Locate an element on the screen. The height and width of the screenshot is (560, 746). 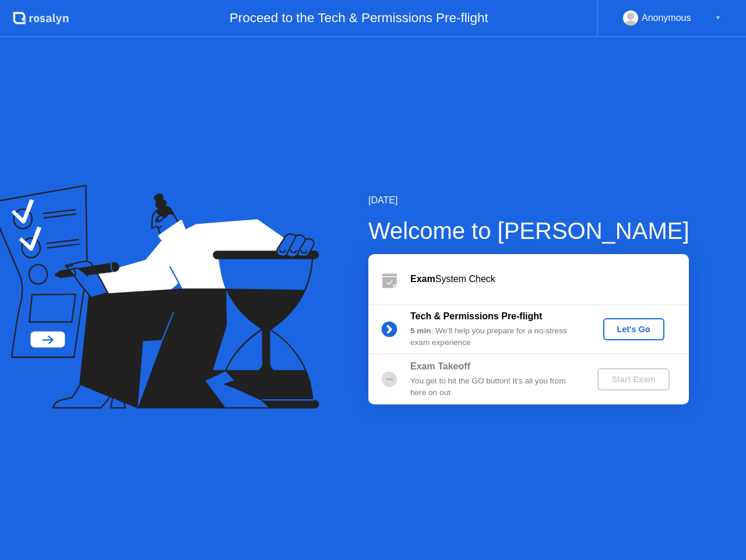
div: Let's Go is located at coordinates (633, 329).